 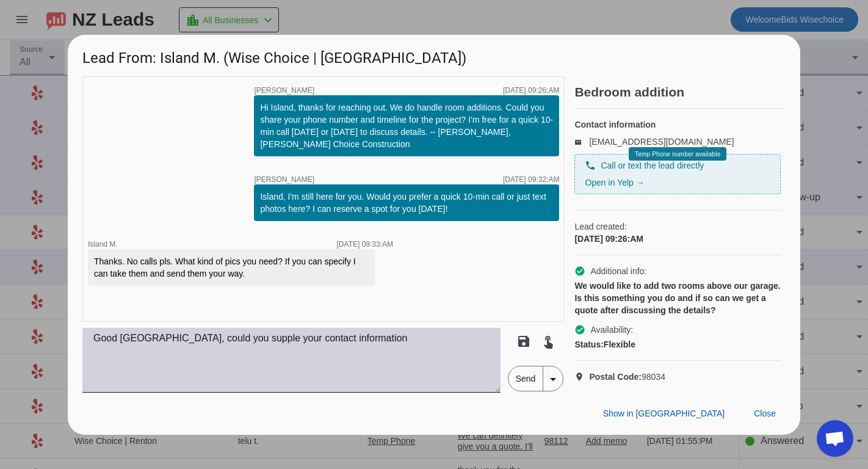 I want to click on span: Availability:, so click(x=612, y=330).